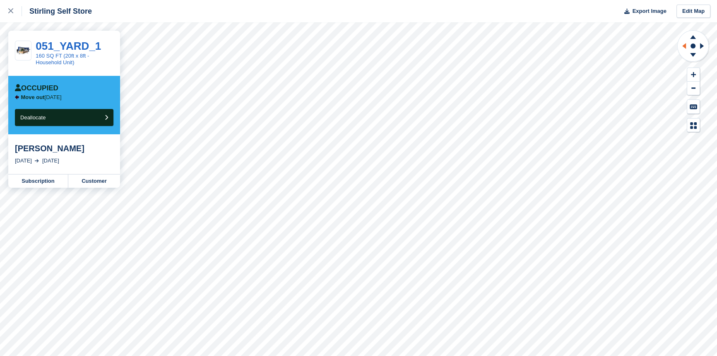 The height and width of the screenshot is (356, 717). I want to click on div: Stirling Self Store, so click(57, 11).